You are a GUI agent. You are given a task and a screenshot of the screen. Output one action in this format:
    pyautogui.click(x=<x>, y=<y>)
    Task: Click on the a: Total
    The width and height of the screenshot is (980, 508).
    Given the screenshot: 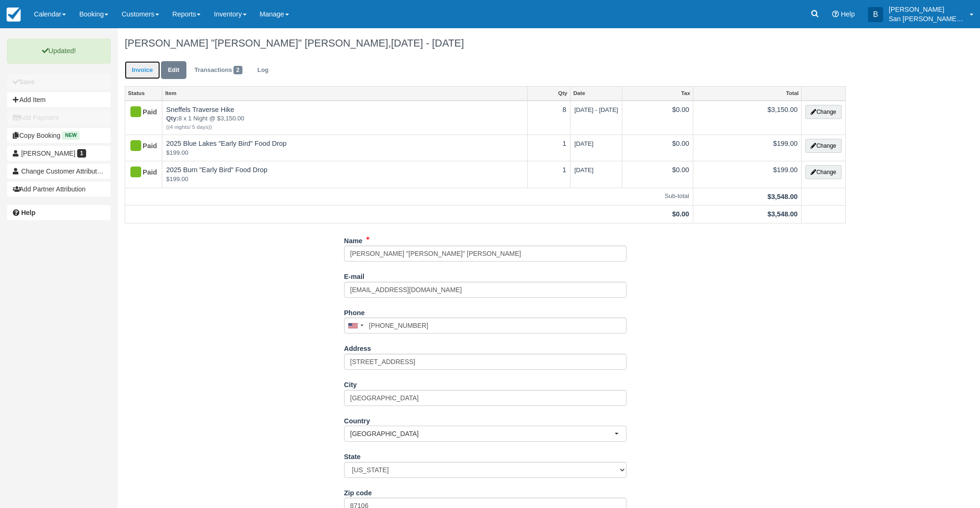 What is the action you would take?
    pyautogui.click(x=747, y=93)
    